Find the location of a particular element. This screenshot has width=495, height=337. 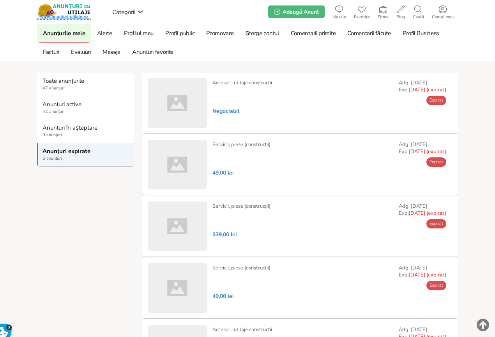

a: Profilul meu is located at coordinates (139, 33).